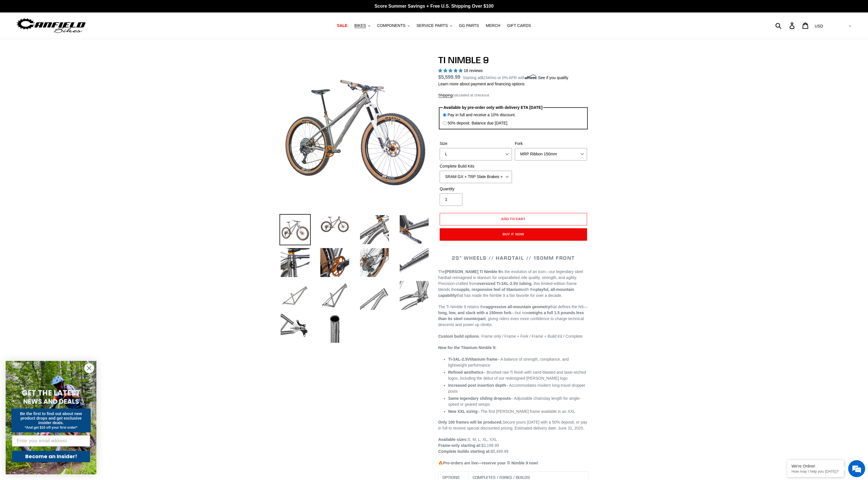  I want to click on strong: long, low, and slack with a 150mm fork, so click(475, 313).